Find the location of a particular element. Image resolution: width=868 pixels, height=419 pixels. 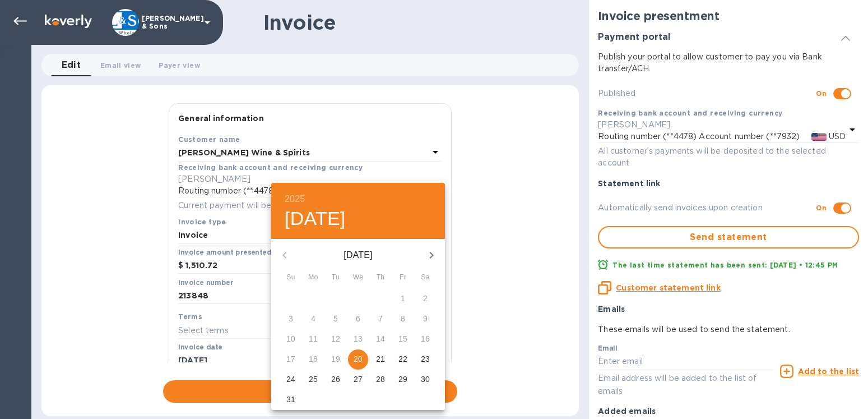

span: Mo is located at coordinates (313, 278).